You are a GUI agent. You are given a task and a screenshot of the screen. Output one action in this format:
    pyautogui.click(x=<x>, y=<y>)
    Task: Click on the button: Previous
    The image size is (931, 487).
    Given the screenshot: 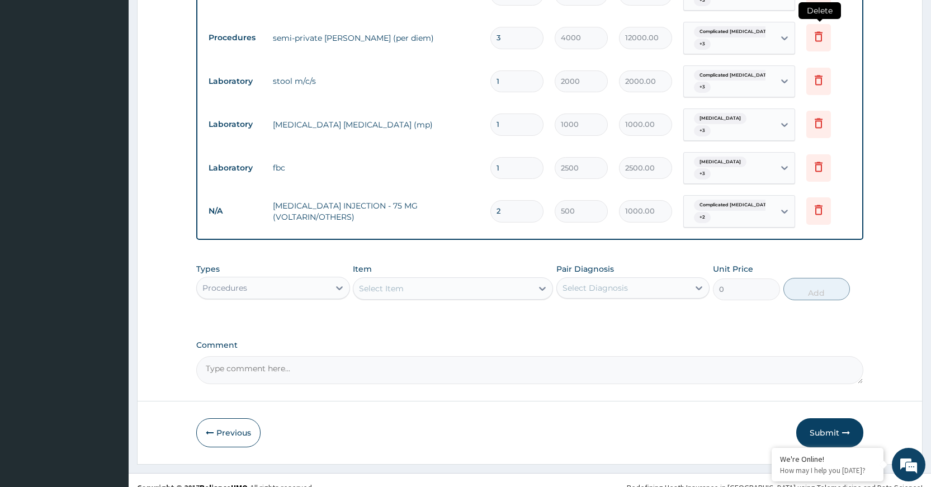 What is the action you would take?
    pyautogui.click(x=228, y=433)
    